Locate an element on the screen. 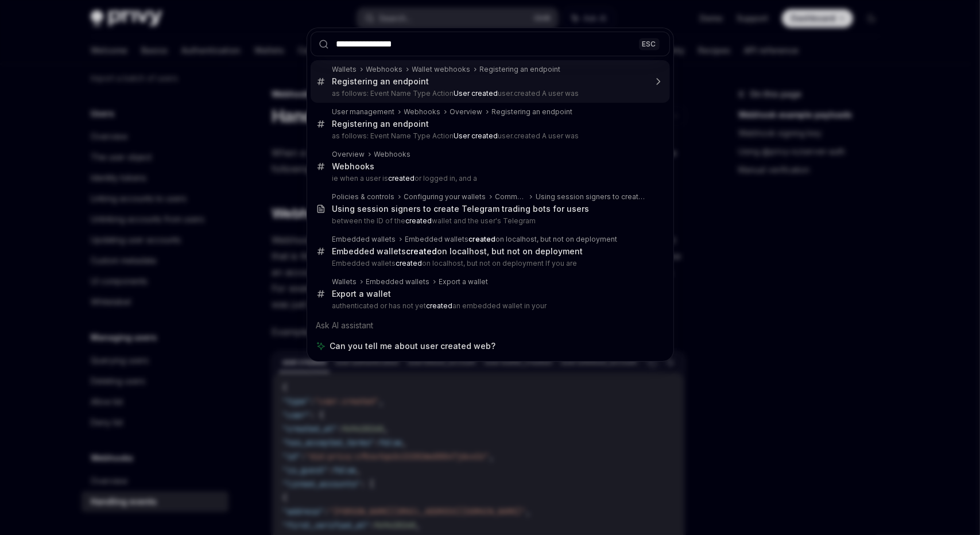  div: User management is located at coordinates (363, 112).